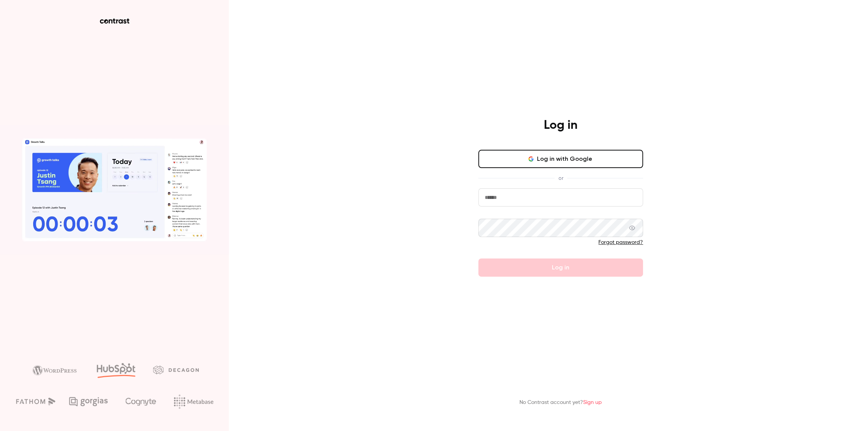 The height and width of the screenshot is (431, 868). What do you see at coordinates (621, 242) in the screenshot?
I see `a: Forgot password?` at bounding box center [621, 242].